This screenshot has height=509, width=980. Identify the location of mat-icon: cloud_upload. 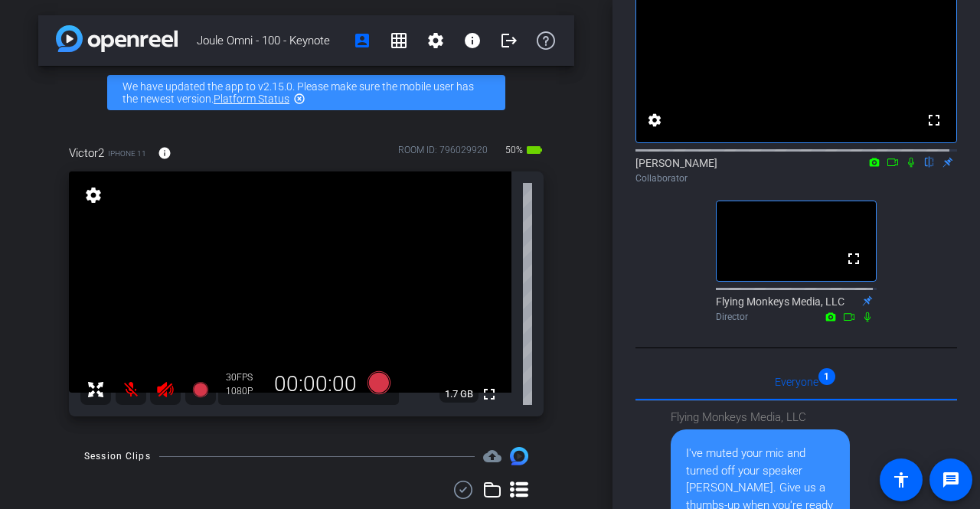
(492, 456).